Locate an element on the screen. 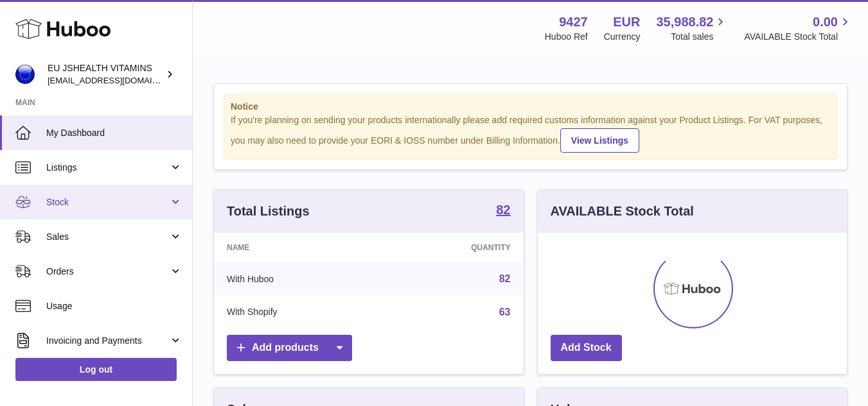 This screenshot has height=406, width=868. a: 35,988.82 Total sales is located at coordinates (692, 28).